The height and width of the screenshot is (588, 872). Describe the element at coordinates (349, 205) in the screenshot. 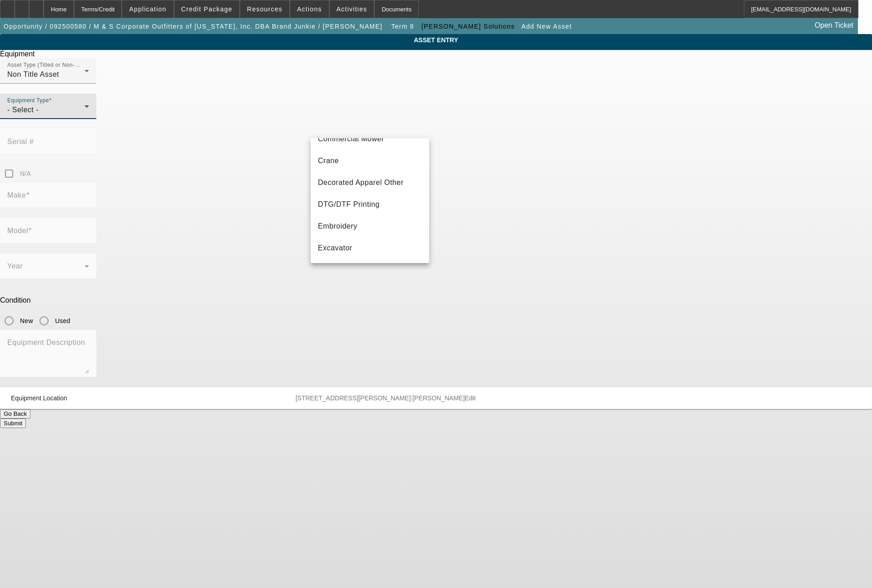

I see `span: DTG/DTF Printing` at that location.